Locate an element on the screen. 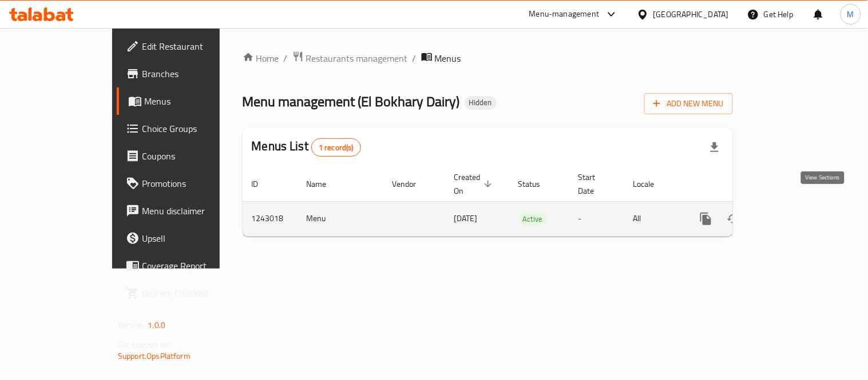  td: Menu is located at coordinates (340, 218).